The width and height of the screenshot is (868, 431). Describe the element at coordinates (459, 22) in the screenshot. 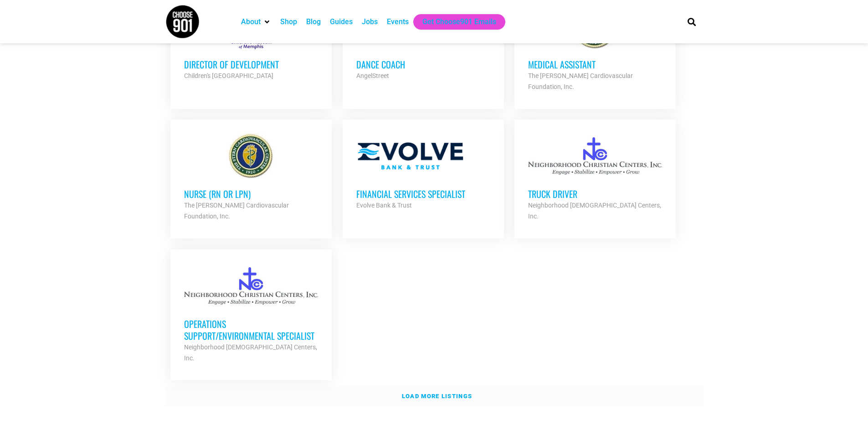

I see `div: Get Choose901 Emails` at that location.